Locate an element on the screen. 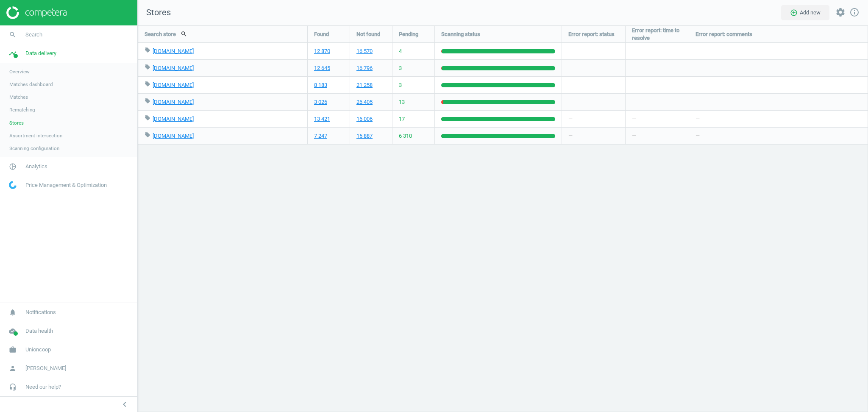  i: notifications is located at coordinates (13, 313).